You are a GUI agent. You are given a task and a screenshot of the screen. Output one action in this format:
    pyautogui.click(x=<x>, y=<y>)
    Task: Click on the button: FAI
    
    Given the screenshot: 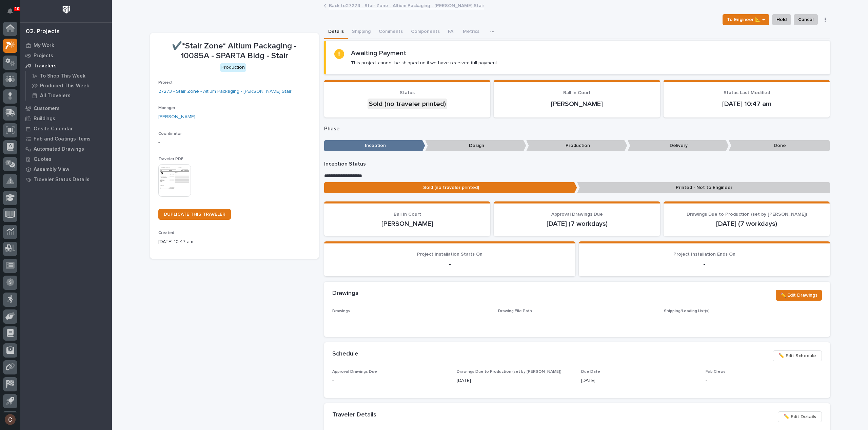 What is the action you would take?
    pyautogui.click(x=451, y=32)
    